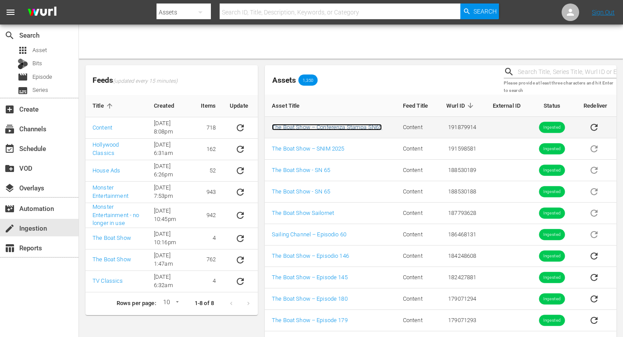 This screenshot has width=623, height=337. What do you see at coordinates (10, 169) in the screenshot?
I see `span: VOD` at bounding box center [10, 169].